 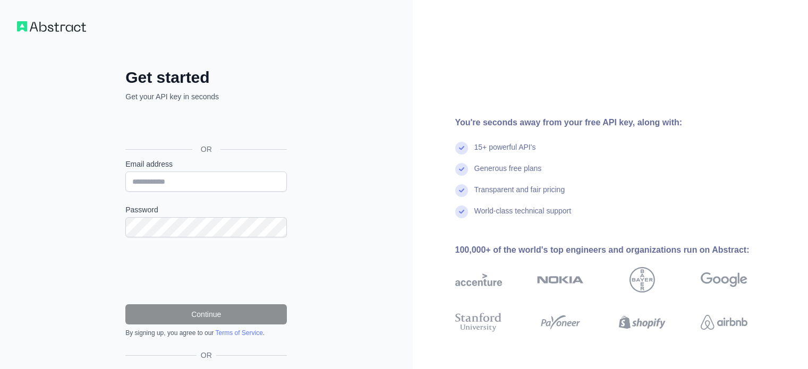 What do you see at coordinates (508, 174) in the screenshot?
I see `div: Generous free plans` at bounding box center [508, 174].